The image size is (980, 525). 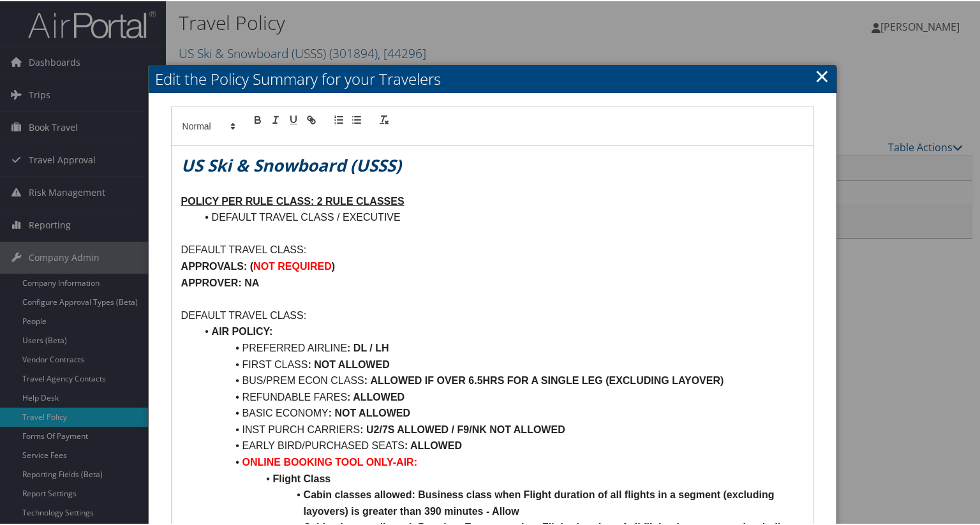 What do you see at coordinates (821, 74) in the screenshot?
I see `a: Close` at bounding box center [821, 74].